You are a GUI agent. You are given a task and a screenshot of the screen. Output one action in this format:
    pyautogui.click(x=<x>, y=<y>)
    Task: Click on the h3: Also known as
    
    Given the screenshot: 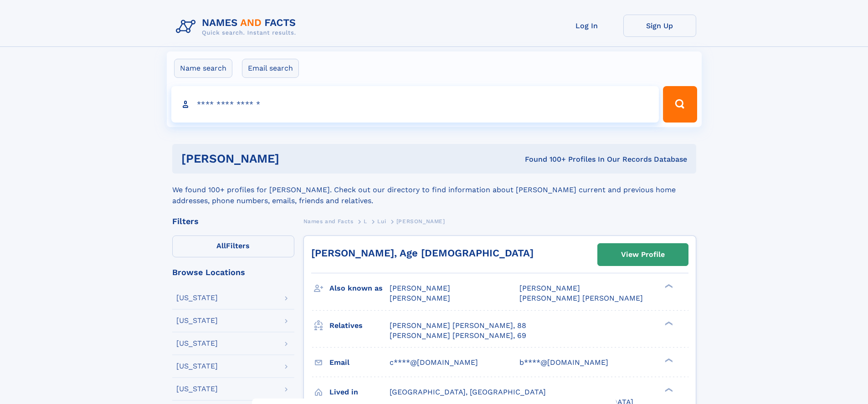 What is the action you would take?
    pyautogui.click(x=360, y=288)
    